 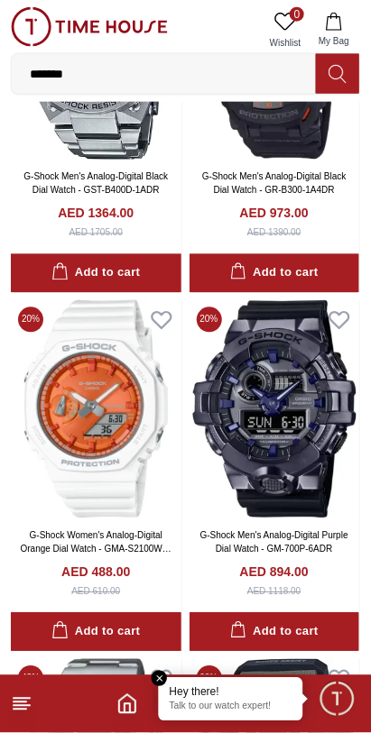 What do you see at coordinates (274, 214) in the screenshot?
I see `h4: AED 973.00` at bounding box center [274, 214].